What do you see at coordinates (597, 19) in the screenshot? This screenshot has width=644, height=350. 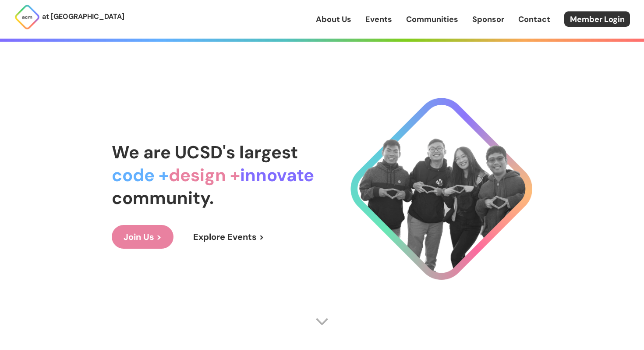 I see `a: Member Login` at bounding box center [597, 19].